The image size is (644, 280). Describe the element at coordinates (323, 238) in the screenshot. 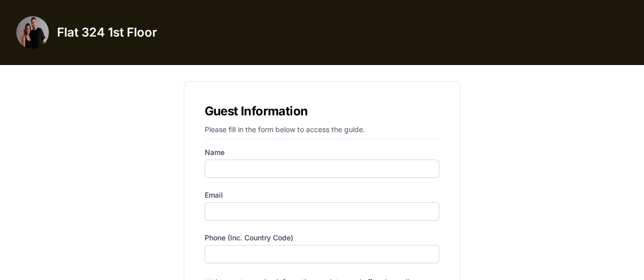

I see `label: Phone (inc. country code)` at that location.